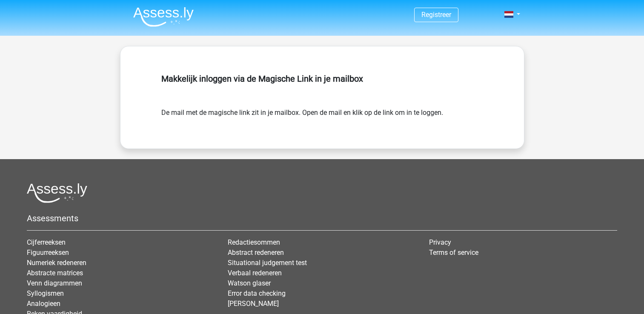  I want to click on img: Assessly logo, so click(57, 193).